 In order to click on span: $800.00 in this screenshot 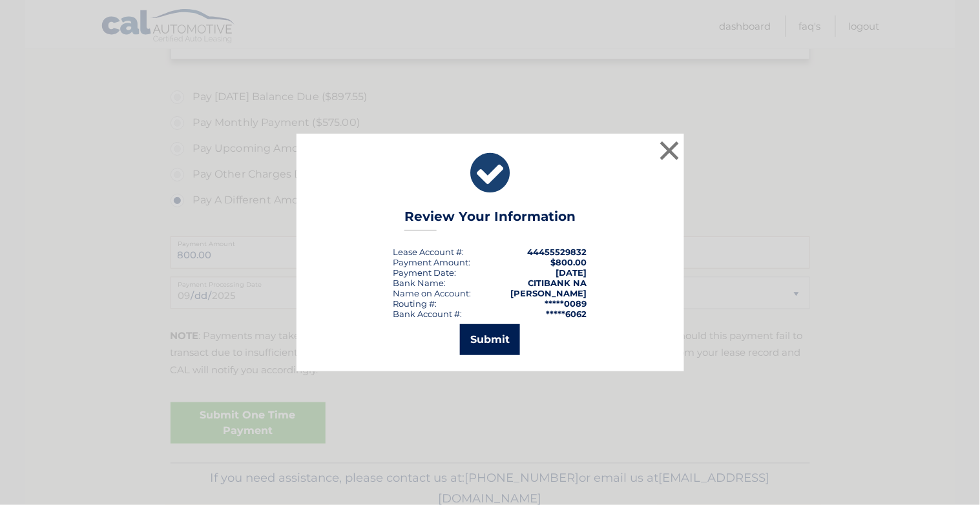, I will do `click(569, 262)`.